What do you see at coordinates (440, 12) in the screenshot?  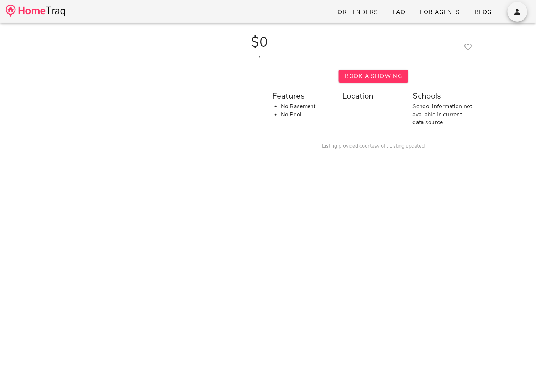 I see `span: For Agents` at bounding box center [440, 12].